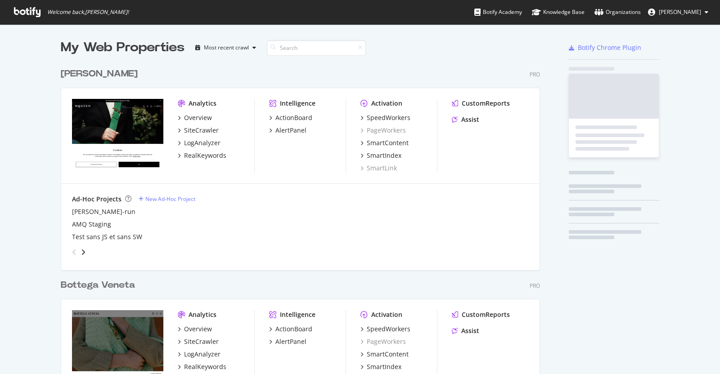  Describe the element at coordinates (107, 237) in the screenshot. I see `div: Test sans JS et sans SW` at that location.